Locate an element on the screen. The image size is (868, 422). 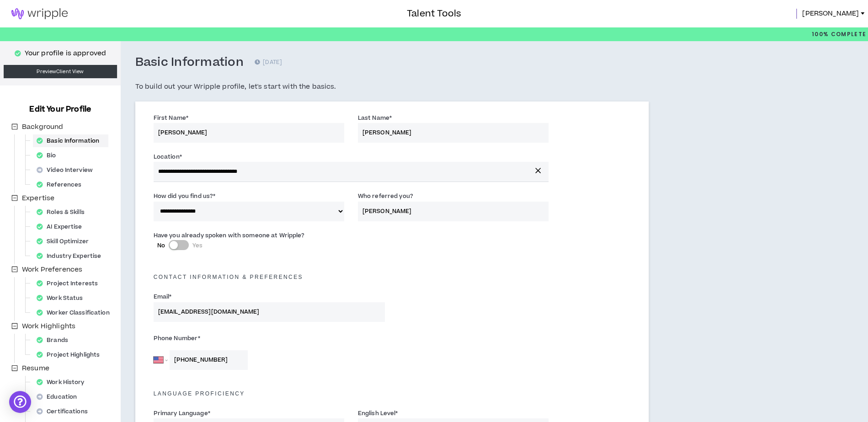
div: Roles & Skills is located at coordinates (63, 212).